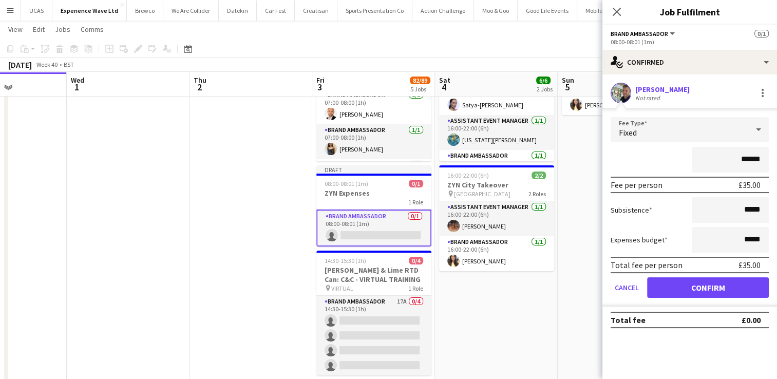  Describe the element at coordinates (627, 132) in the screenshot. I see `span: Fixed` at that location.